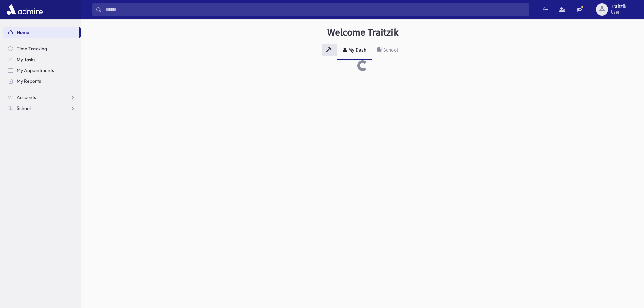 The width and height of the screenshot is (644, 308). What do you see at coordinates (315, 10) in the screenshot?
I see `input: Search` at bounding box center [315, 10].